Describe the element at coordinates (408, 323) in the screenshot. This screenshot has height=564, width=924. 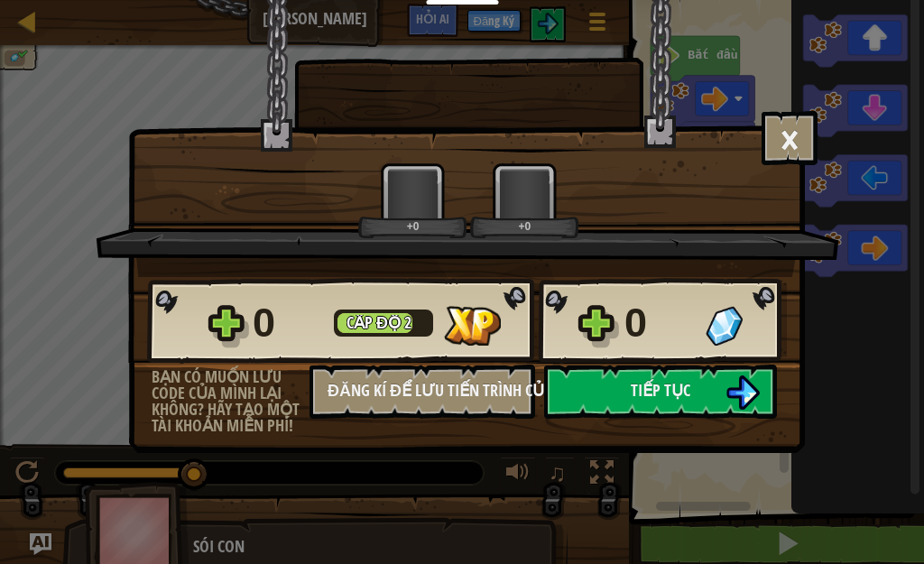
I see `span: 2` at that location.